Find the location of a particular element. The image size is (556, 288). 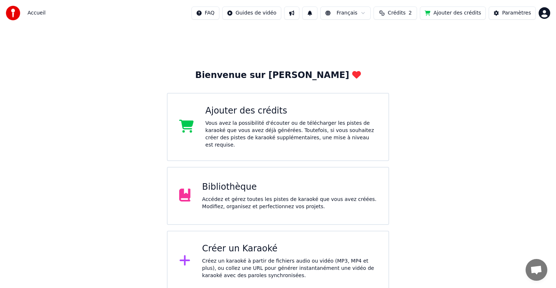

button: Paramètres is located at coordinates (513, 13).